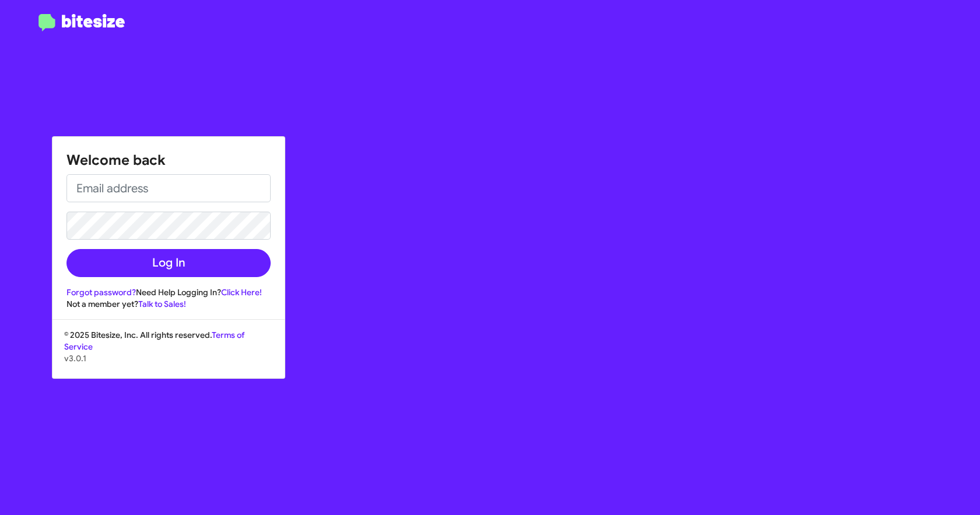  I want to click on div: Not a member yet?, so click(169, 304).